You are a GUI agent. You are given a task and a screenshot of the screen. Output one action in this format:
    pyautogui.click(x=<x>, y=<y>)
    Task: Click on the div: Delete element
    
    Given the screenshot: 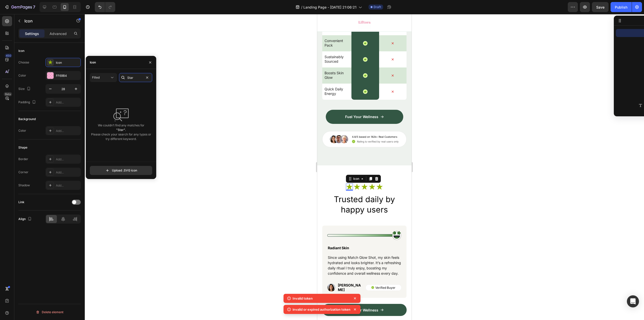 What is the action you would take?
    pyautogui.click(x=49, y=312)
    